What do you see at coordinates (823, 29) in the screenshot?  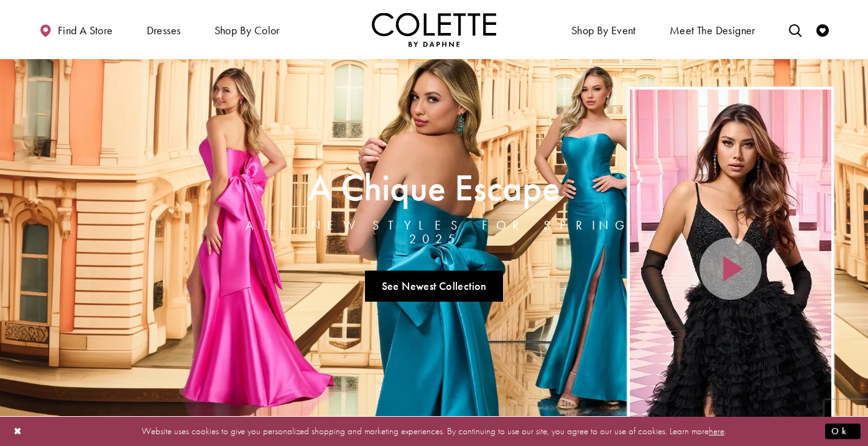 I see `a: Check Wishlist` at bounding box center [823, 29].